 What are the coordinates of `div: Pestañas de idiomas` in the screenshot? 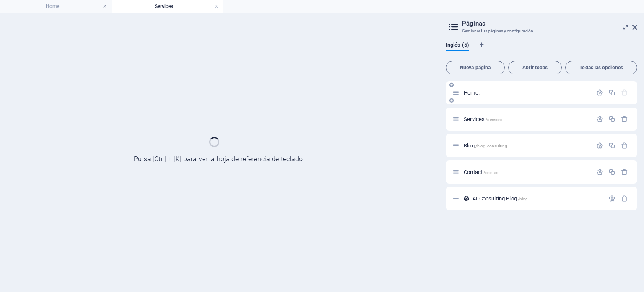 It's located at (542, 49).